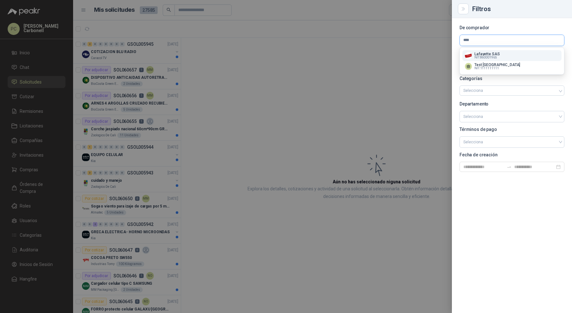 Image resolution: width=572 pixels, height=313 pixels. What do you see at coordinates (512, 28) in the screenshot?
I see `p: De comprador` at bounding box center [512, 28].